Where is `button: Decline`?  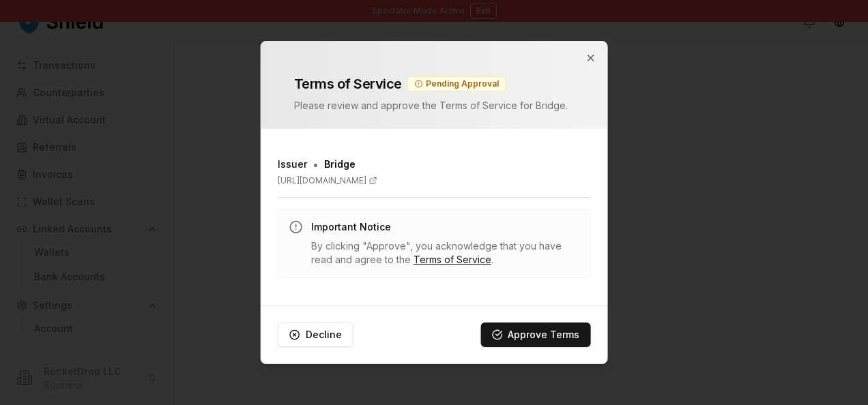 button: Decline is located at coordinates (315, 335).